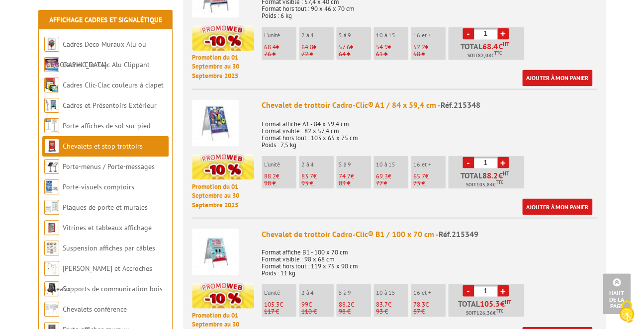 The height and width of the screenshot is (329, 644). I want to click on span: 78.3, so click(419, 304).